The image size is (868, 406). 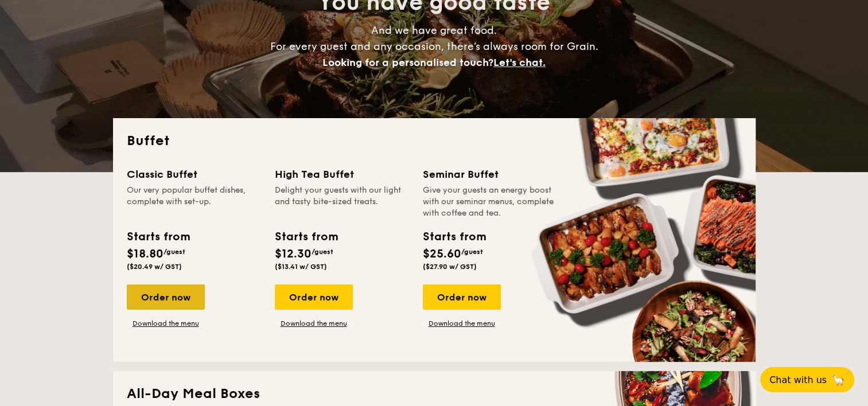 I want to click on div: High Tea Buffet, so click(x=342, y=174).